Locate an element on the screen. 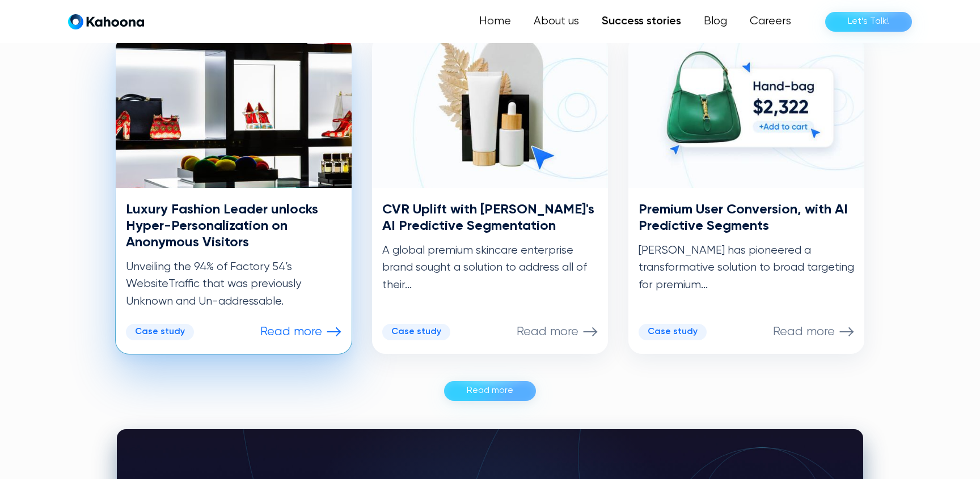 This screenshot has width=980, height=479. a: home is located at coordinates (106, 21).